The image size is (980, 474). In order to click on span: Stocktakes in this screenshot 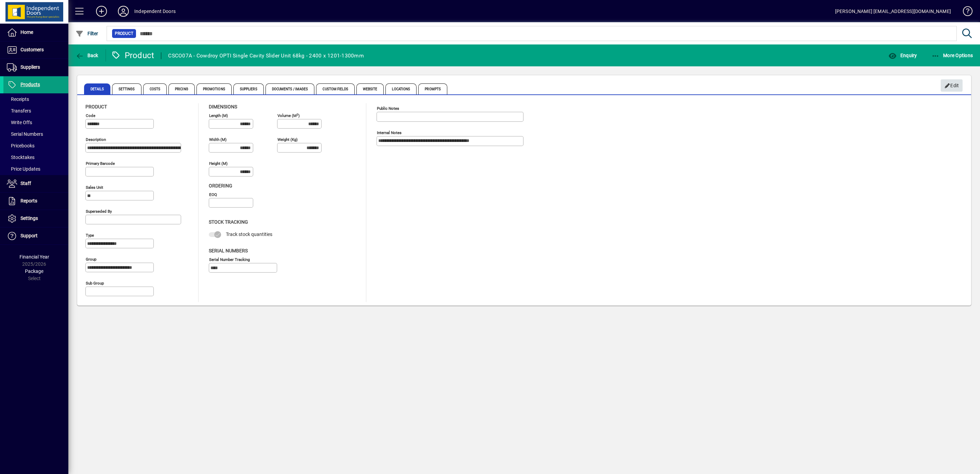, I will do `click(21, 157)`.